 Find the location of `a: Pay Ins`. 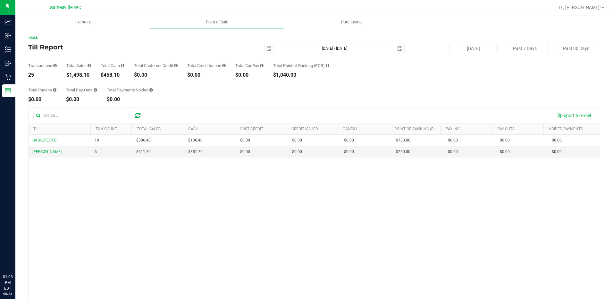

a: Pay Ins is located at coordinates (452, 129).